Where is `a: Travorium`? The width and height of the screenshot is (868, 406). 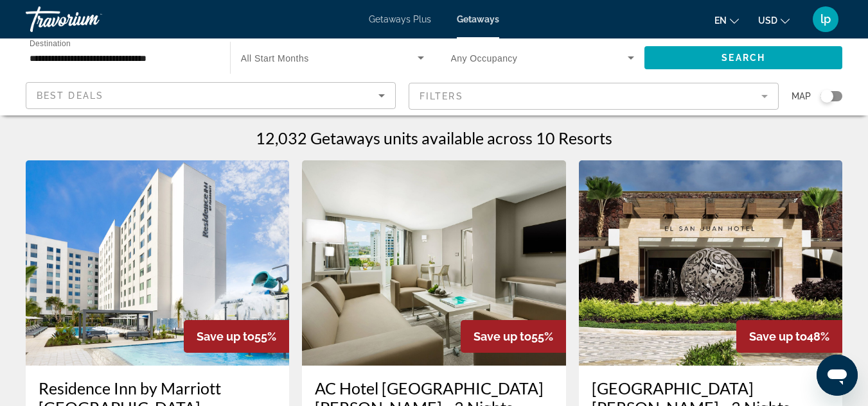
a: Travorium is located at coordinates (90, 19).